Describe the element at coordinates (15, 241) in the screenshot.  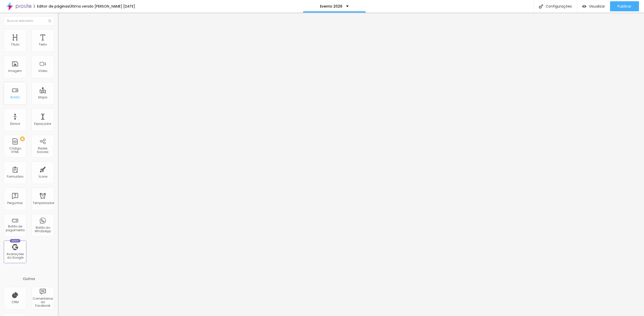
I see `font: Novo` at that location.